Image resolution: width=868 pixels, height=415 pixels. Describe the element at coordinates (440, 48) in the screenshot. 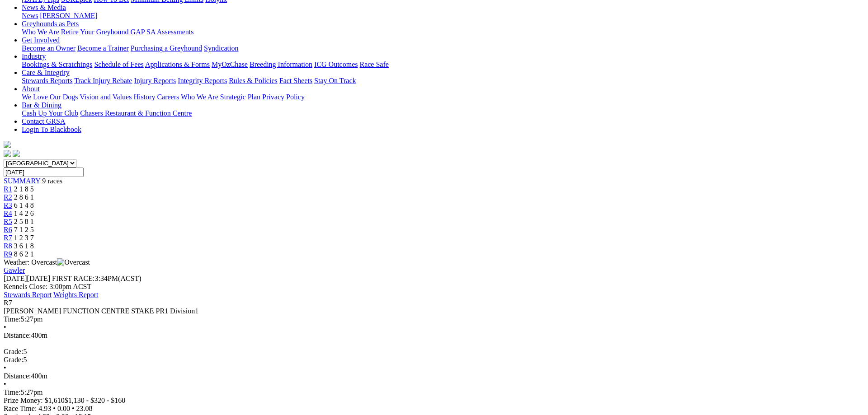

I see `div: Get Involved` at that location.